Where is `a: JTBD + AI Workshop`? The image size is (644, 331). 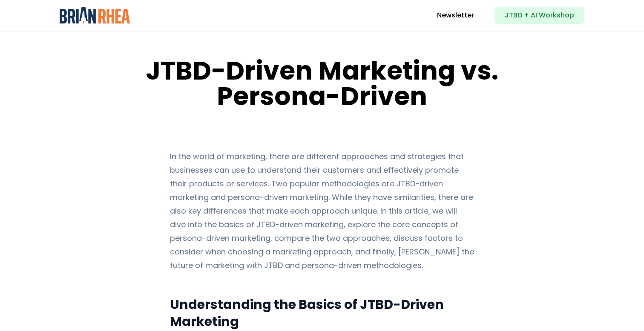 a: JTBD + AI Workshop is located at coordinates (540, 15).